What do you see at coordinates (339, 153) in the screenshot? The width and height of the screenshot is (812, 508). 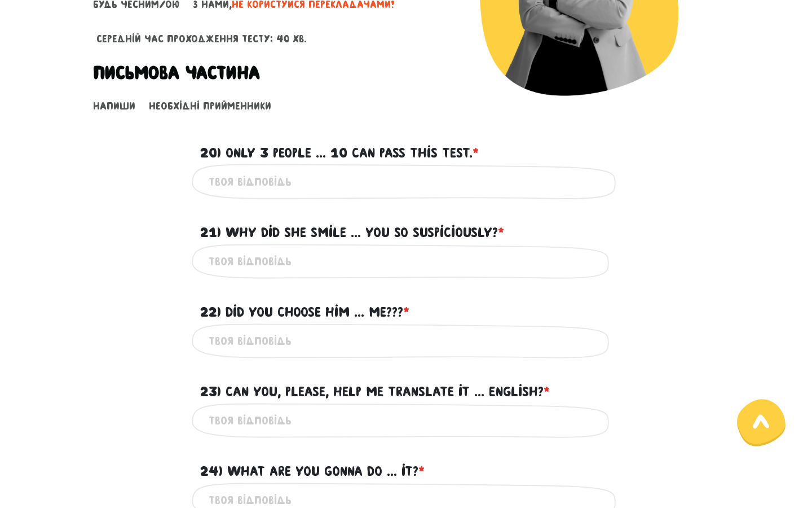 I see `label: 20) Only 3 people ... 10 can pass this test.` at bounding box center [339, 153].